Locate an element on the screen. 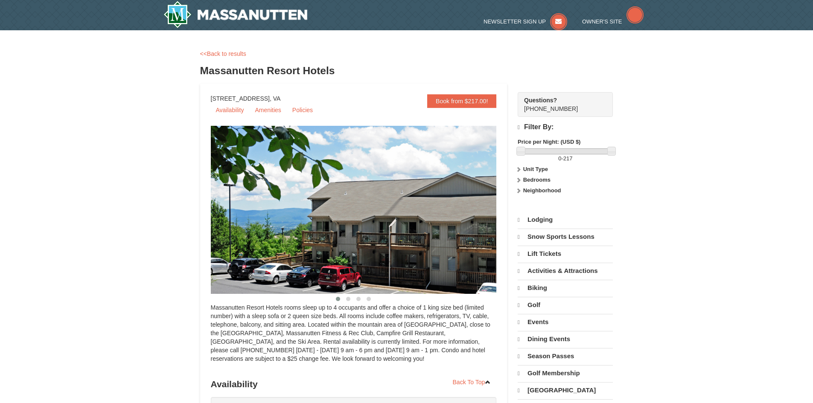  a: Lodging is located at coordinates (565, 220).